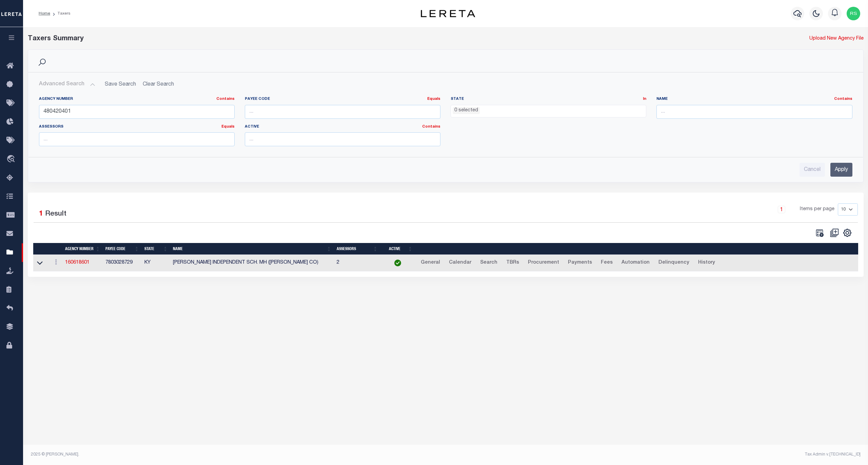 This screenshot has height=465, width=868. What do you see at coordinates (137, 127) in the screenshot?
I see `label: Assessors` at bounding box center [137, 127].